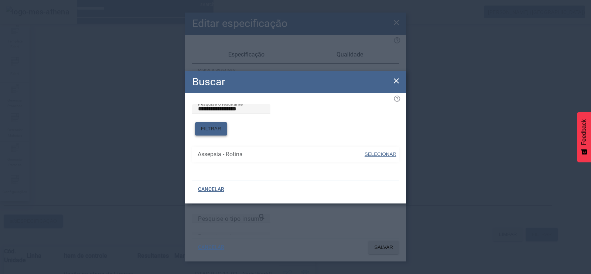 The image size is (591, 274). What do you see at coordinates (584, 132) in the screenshot?
I see `span: Feedback` at bounding box center [584, 132].